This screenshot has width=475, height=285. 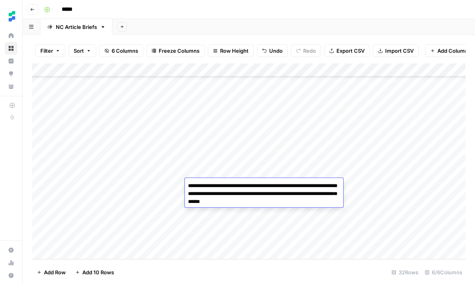 I want to click on button: Help + Support, so click(x=11, y=275).